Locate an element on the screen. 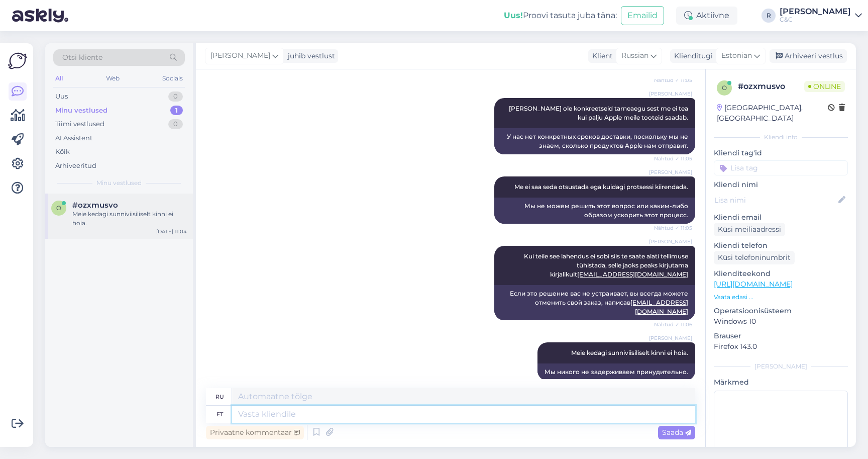  div: Kliendi info is located at coordinates (781, 137).